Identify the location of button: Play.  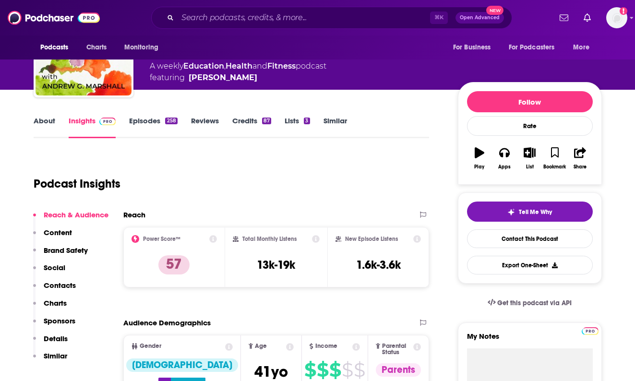
(480, 158).